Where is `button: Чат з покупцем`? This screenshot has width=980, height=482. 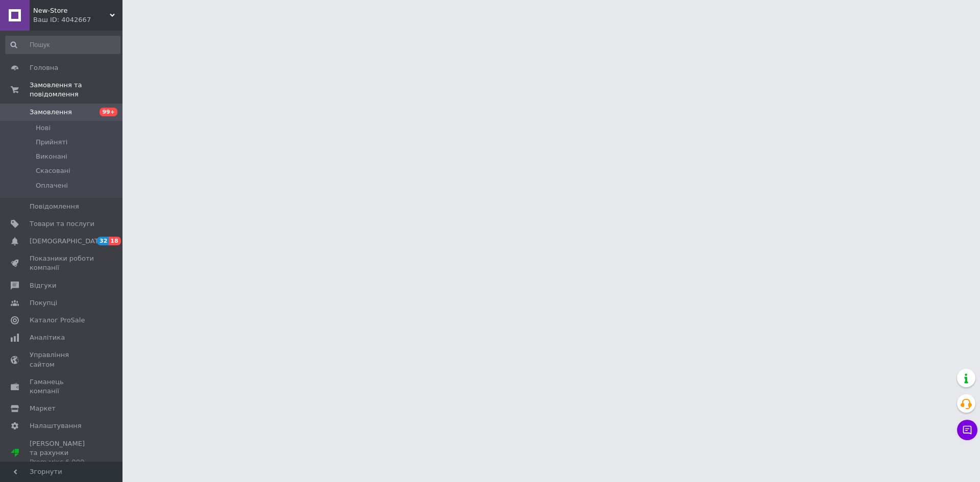 button: Чат з покупцем is located at coordinates (967, 430).